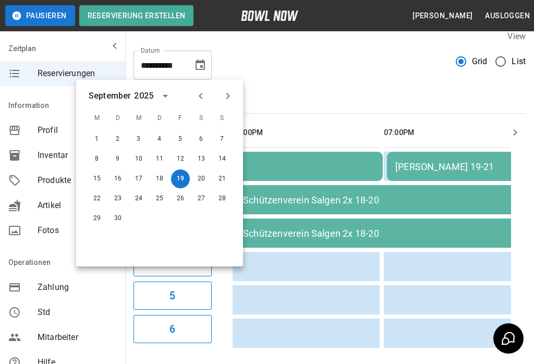 This screenshot has height=364, width=534. Describe the element at coordinates (222, 179) in the screenshot. I see `button: 21. Sep. 2025` at that location.